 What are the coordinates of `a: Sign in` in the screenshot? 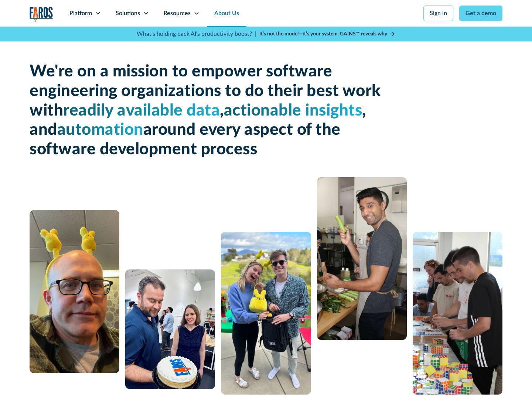 It's located at (438, 13).